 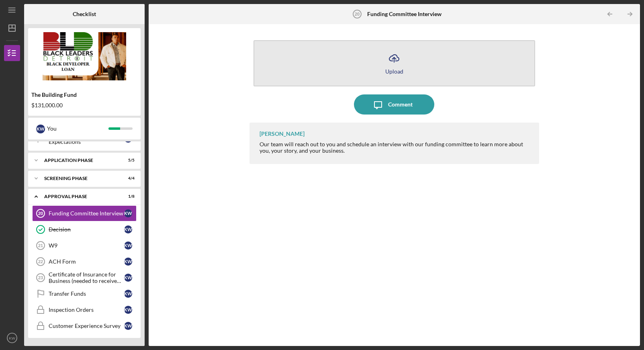 I want to click on text: KW, so click(x=12, y=338).